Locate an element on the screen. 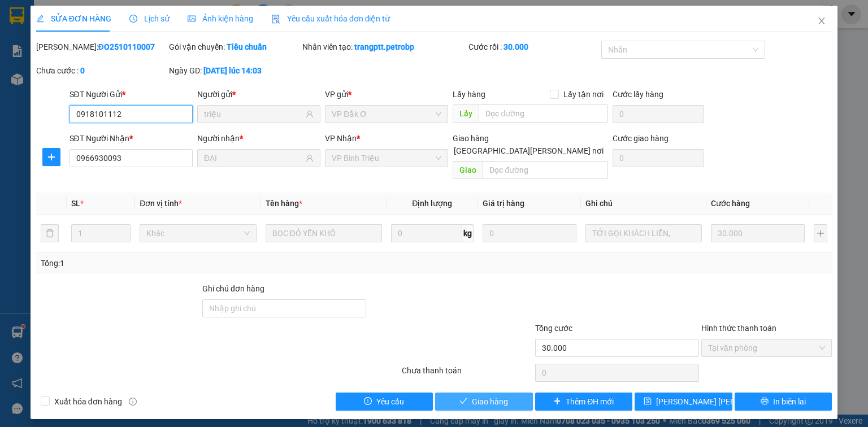 This screenshot has height=427, width=868. div: Chưa thanh toán is located at coordinates (467, 374).